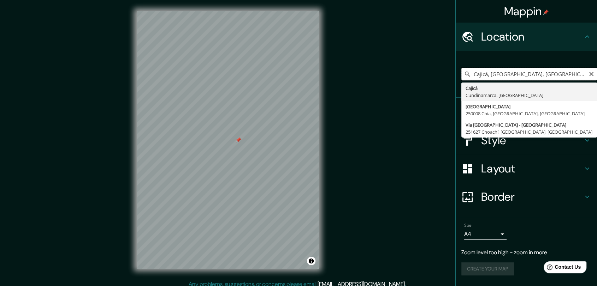  Describe the element at coordinates (591, 73) in the screenshot. I see `button: Clear` at that location.